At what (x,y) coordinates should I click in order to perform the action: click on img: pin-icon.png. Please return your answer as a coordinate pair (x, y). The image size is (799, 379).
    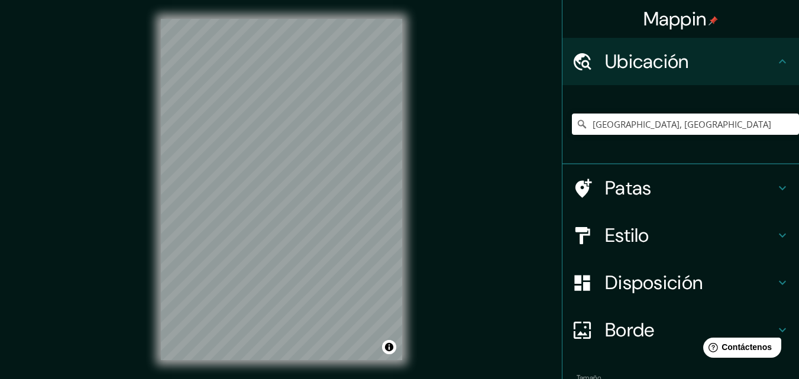
    Looking at the image, I should click on (713, 21).